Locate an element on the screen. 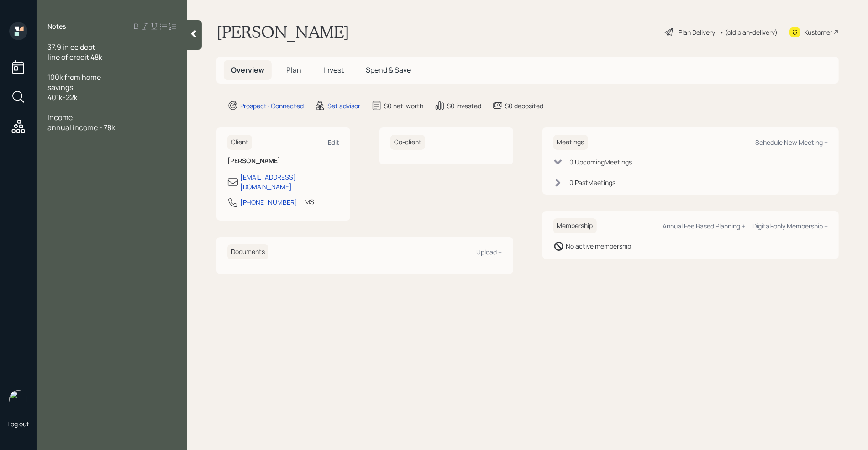 This screenshot has height=450, width=868. span: 37.9 in cc debt is located at coordinates (71, 47).